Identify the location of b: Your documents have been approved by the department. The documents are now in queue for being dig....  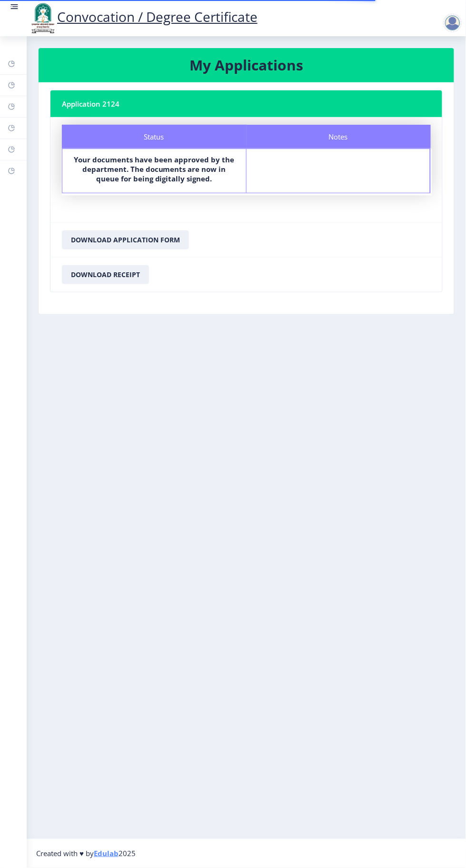
(153, 169).